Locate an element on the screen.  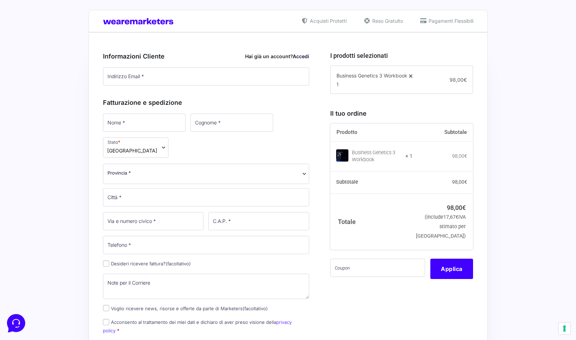
span: Italia is located at coordinates (132, 150).